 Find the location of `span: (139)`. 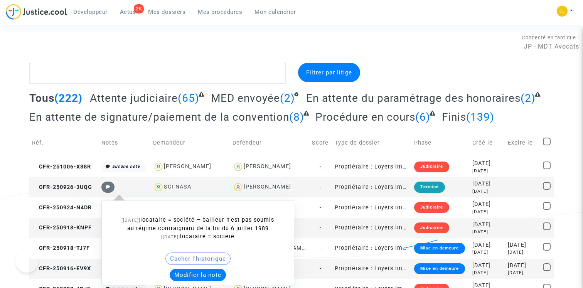

span: (139) is located at coordinates (480, 117).